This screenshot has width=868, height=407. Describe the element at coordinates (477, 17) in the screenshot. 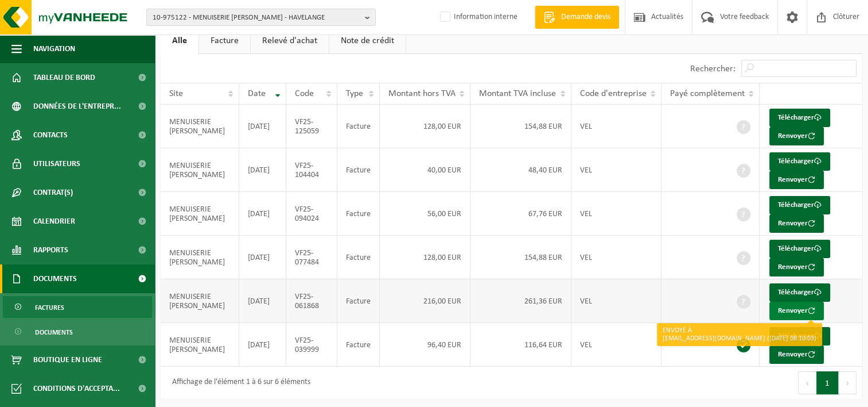

I see `label: Information interne` at that location.